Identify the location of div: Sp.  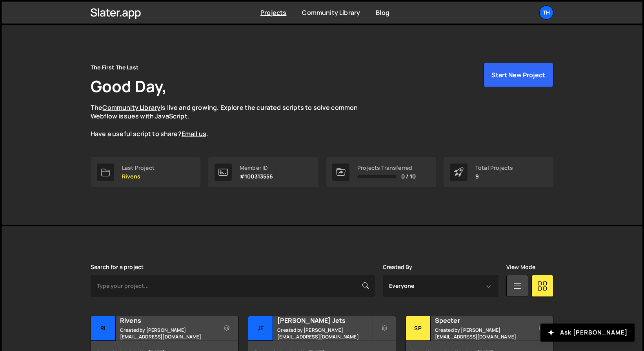
(418, 328).